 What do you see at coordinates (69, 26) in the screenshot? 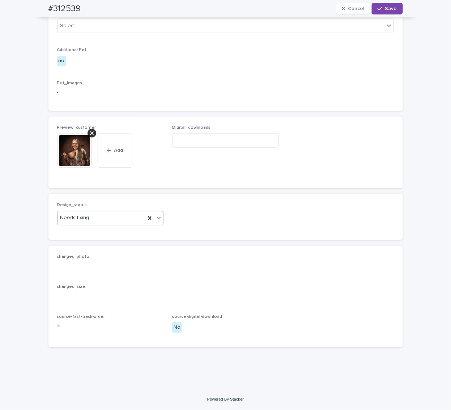
I see `div: Select...` at bounding box center [69, 26].